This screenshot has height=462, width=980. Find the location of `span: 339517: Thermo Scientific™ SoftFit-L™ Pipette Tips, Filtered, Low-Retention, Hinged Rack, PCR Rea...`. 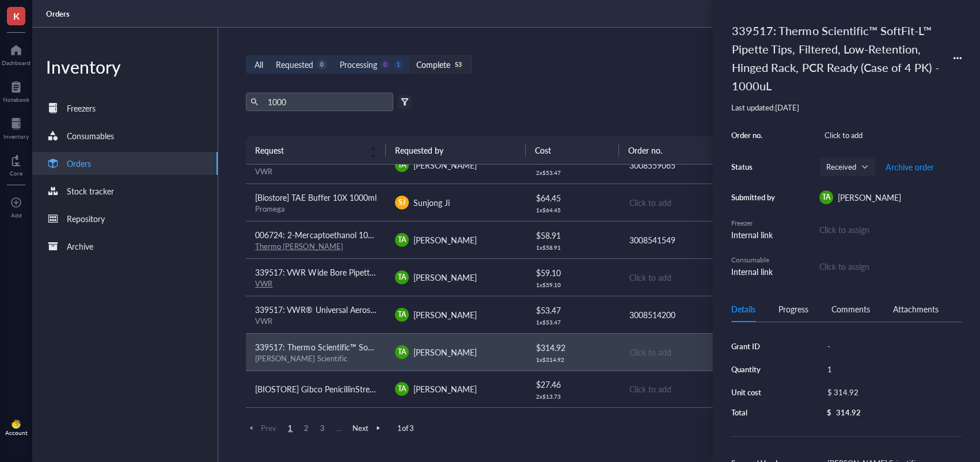

span: 339517: Thermo Scientific™ SoftFit-L™ Pipette Tips, Filtered, Low-Retention, Hinged Rack, PCR Rea... is located at coordinates (480, 347).